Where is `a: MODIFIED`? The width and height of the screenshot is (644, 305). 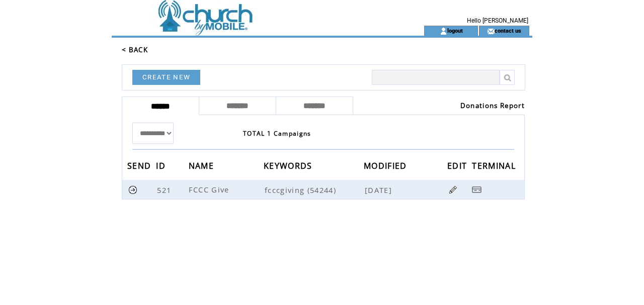 a: MODIFIED is located at coordinates (387, 165).